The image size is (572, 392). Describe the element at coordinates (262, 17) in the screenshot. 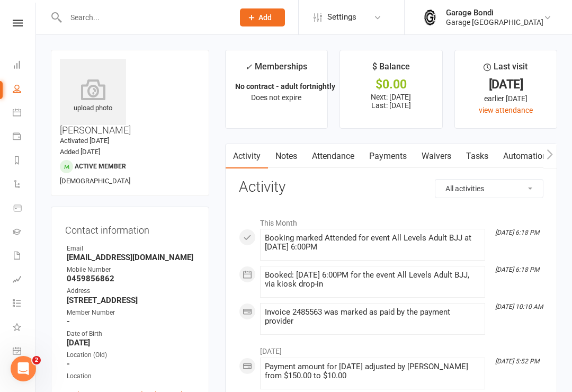

I see `button: Add` at that location.